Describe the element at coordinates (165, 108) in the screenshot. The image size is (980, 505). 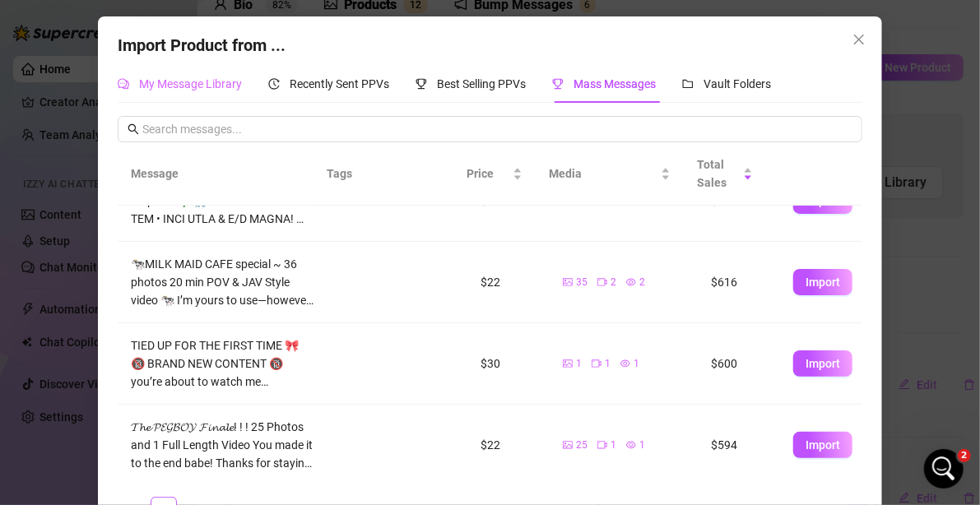
I see `div: Namiko says…` at that location.